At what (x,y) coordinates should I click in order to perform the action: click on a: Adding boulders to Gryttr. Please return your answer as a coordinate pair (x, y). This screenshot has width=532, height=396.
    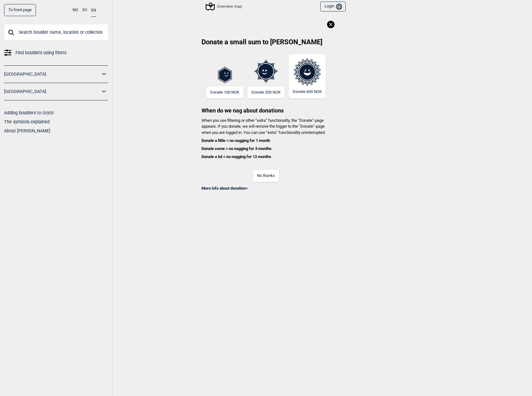
    Looking at the image, I should click on (29, 112).